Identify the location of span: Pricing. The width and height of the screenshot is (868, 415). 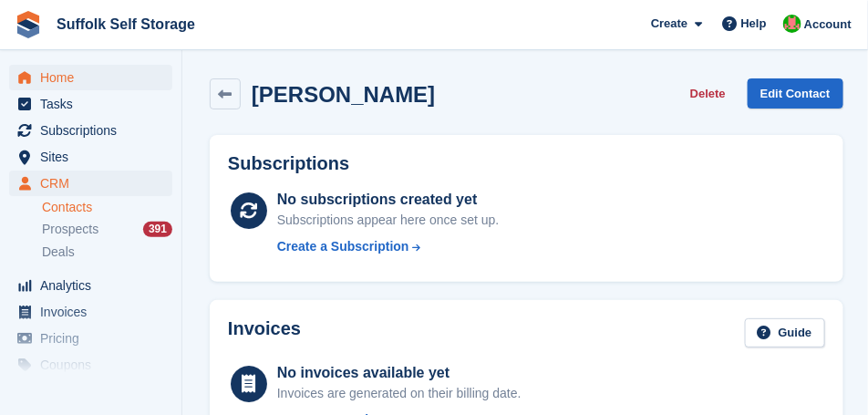
(95, 338).